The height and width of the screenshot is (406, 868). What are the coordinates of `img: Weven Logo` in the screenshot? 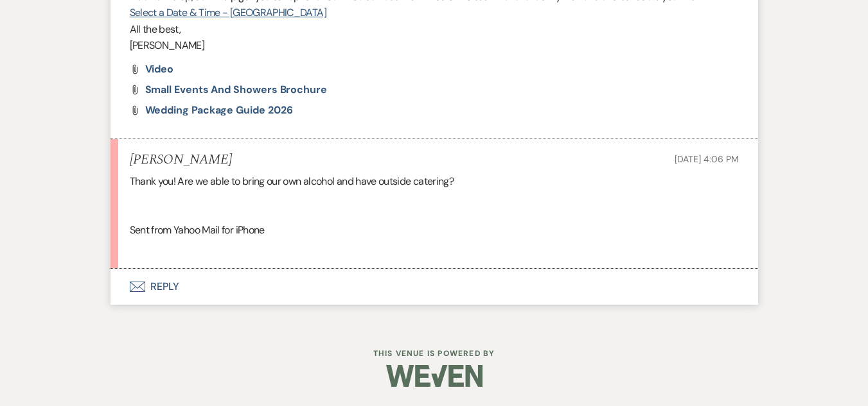 It's located at (434, 376).